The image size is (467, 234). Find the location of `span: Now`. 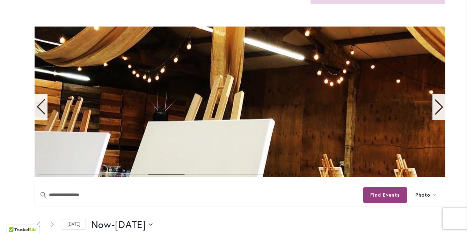

span: Now is located at coordinates (101, 225).